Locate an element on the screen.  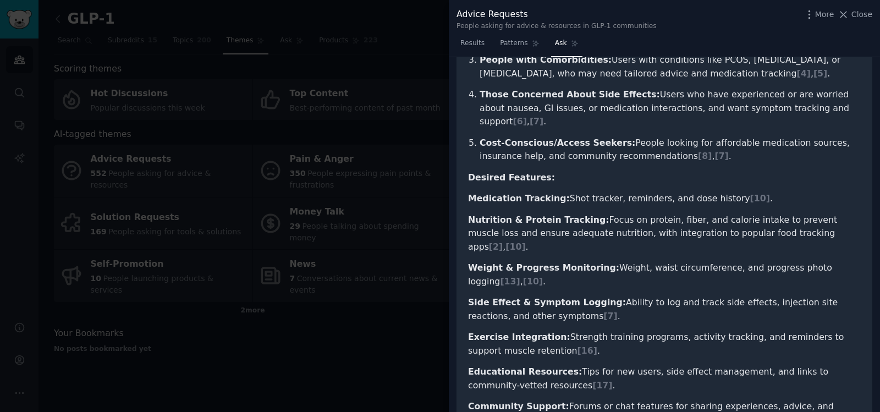
strong: Those Concerned About Side Effects: is located at coordinates (570, 94).